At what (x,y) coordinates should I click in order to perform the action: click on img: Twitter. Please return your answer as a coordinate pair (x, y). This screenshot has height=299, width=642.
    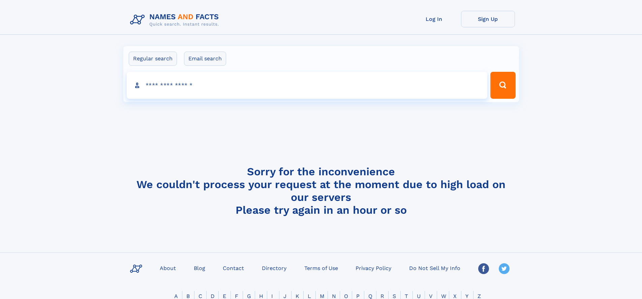
    Looking at the image, I should click on (504, 269).